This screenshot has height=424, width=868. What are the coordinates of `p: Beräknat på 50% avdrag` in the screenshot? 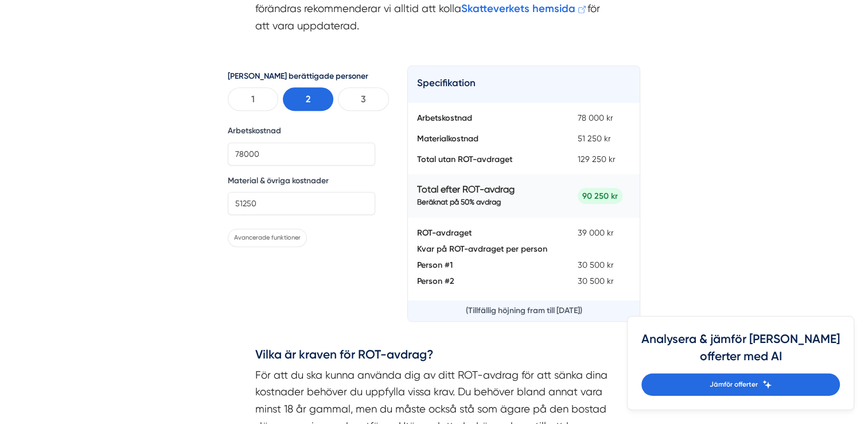 It's located at (483, 202).